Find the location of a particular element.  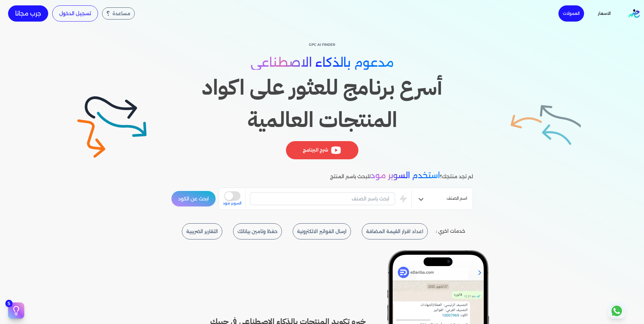

a: الاسعار is located at coordinates (605, 13).